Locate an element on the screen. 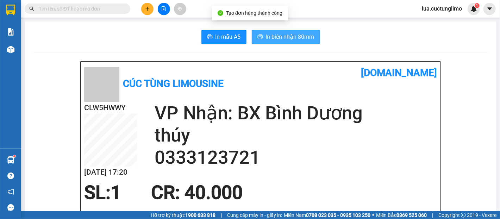 Image resolution: width=500 pixels, height=219 pixels. span: lua.cuctunglimo is located at coordinates (442, 8).